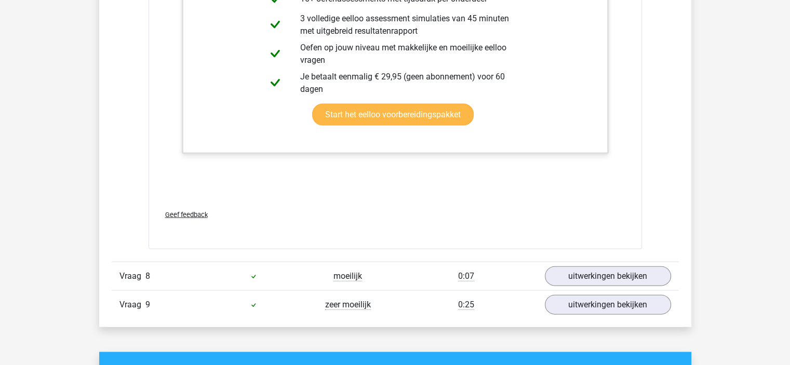 This screenshot has height=365, width=790. I want to click on span: 0:07, so click(466, 276).